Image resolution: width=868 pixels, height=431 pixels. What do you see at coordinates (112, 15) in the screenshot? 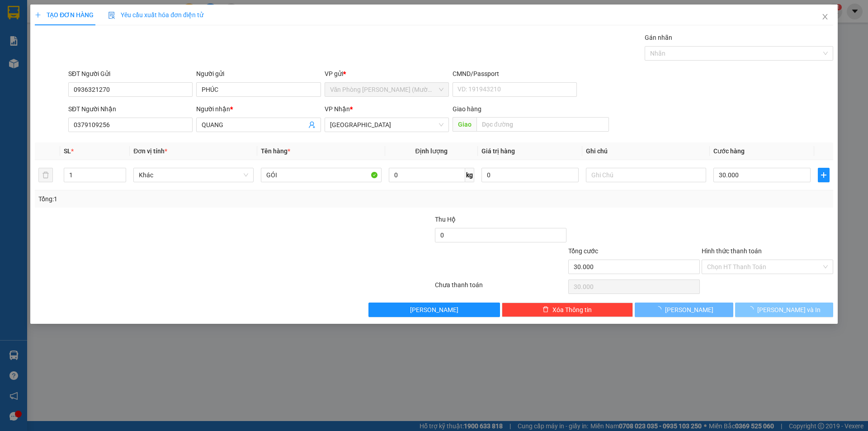
I see `img: icon` at bounding box center [112, 15].